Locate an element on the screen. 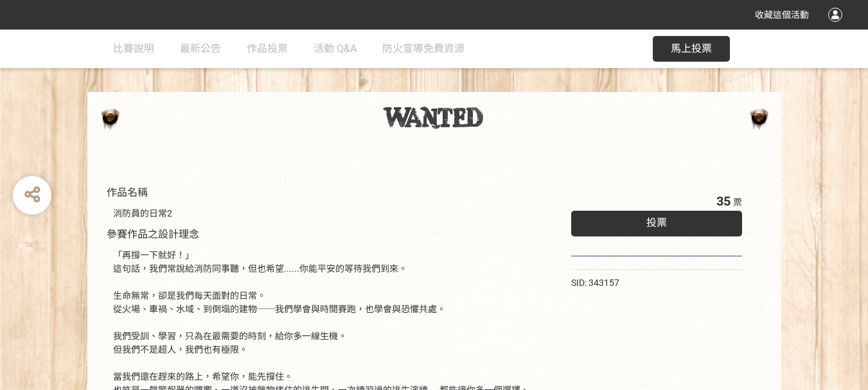  span: 作品投票 is located at coordinates (267, 48).